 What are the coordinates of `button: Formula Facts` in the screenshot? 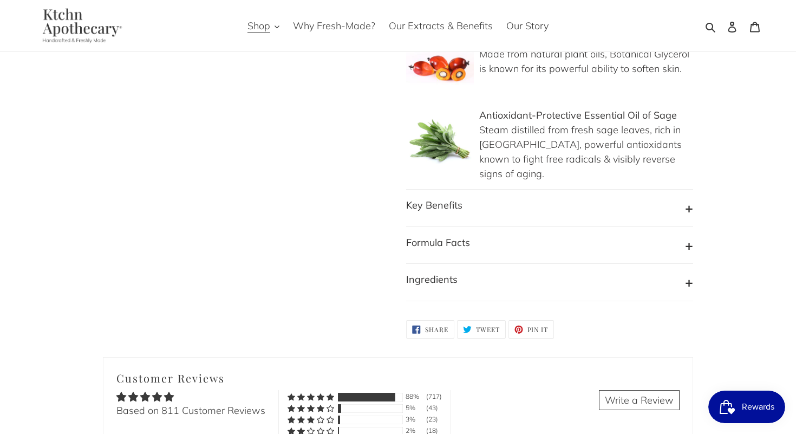 It's located at (550, 245).